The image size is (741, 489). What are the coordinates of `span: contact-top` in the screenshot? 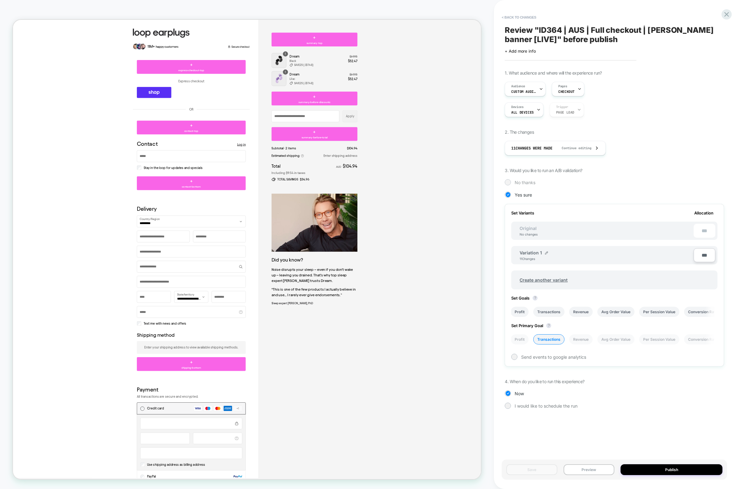 It's located at (237, 148).